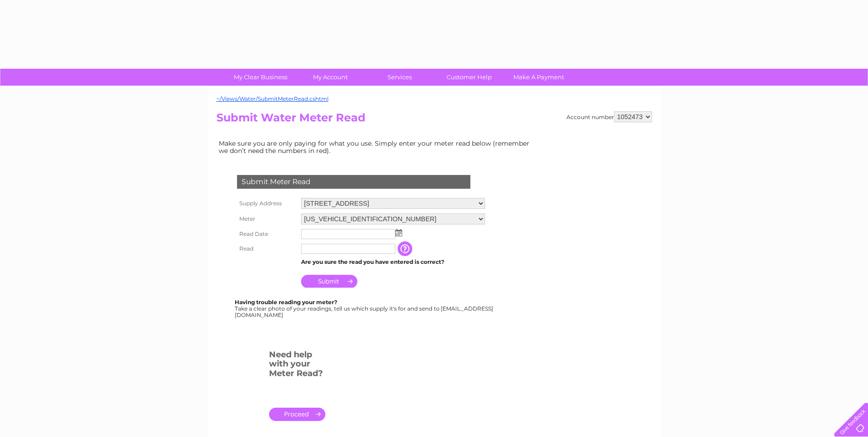 This screenshot has height=437, width=868. Describe the element at coordinates (377, 147) in the screenshot. I see `td: Make sure you are only paying for what you use. Simply enter your meter read below (remember we d...` at that location.